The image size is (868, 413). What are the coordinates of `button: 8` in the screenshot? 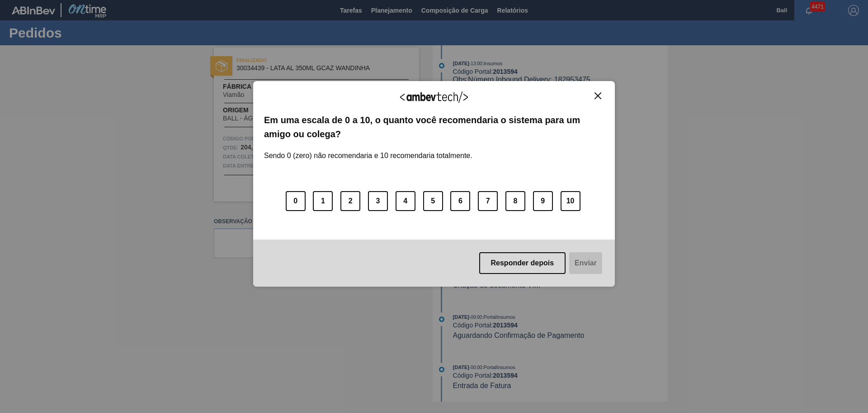 It's located at (515, 201).